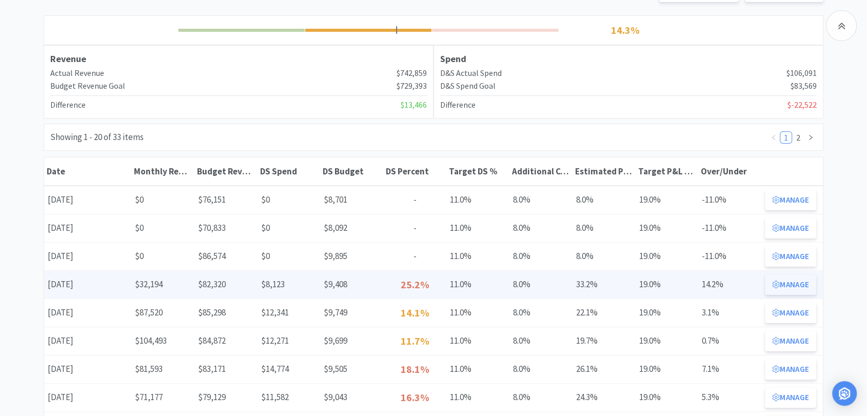 The image size is (867, 416). I want to click on span: $12,341, so click(275, 313).